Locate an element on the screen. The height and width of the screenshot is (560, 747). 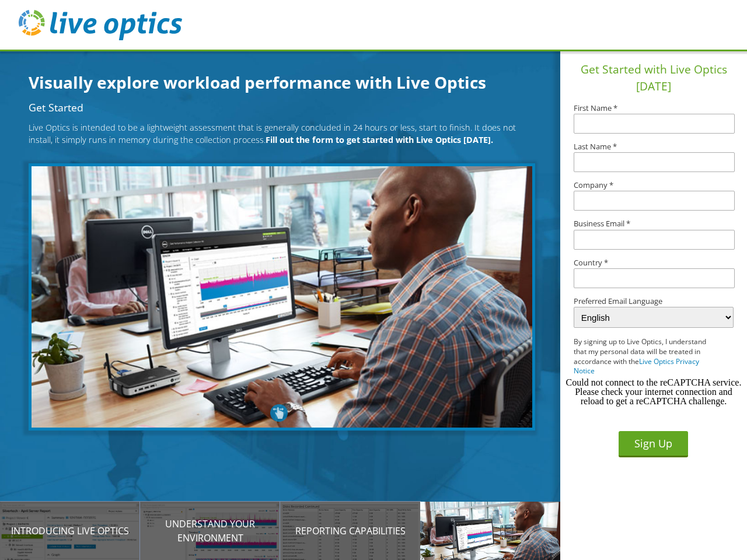
div: Could not connect to the reCAPTCHA service. Please check your internet connection and reload to g... is located at coordinates (654, 392).